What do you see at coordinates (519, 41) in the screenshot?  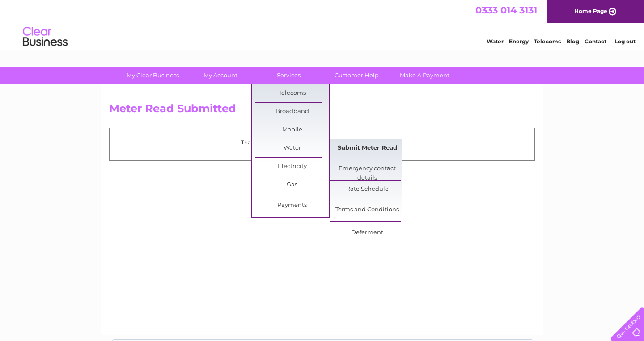 I see `a: Energy` at bounding box center [519, 41].